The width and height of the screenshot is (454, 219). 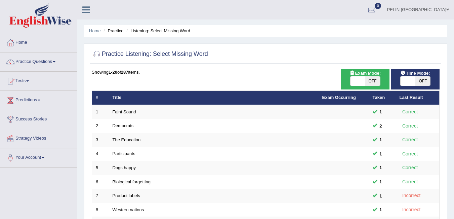 What do you see at coordinates (39, 80) in the screenshot?
I see `a: Tests` at bounding box center [39, 80].